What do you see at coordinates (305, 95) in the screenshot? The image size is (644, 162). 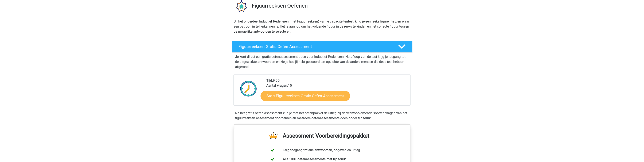 I see `a: Start Figuurreeksen Gratis Oefen Assessment` at bounding box center [305, 95].